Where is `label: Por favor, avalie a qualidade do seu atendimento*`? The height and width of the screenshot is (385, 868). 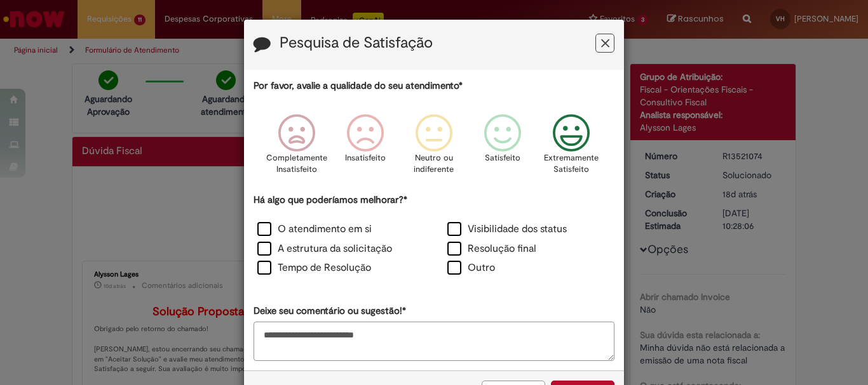 label: Por favor, avalie a qualidade do seu atendimento* is located at coordinates (357, 86).